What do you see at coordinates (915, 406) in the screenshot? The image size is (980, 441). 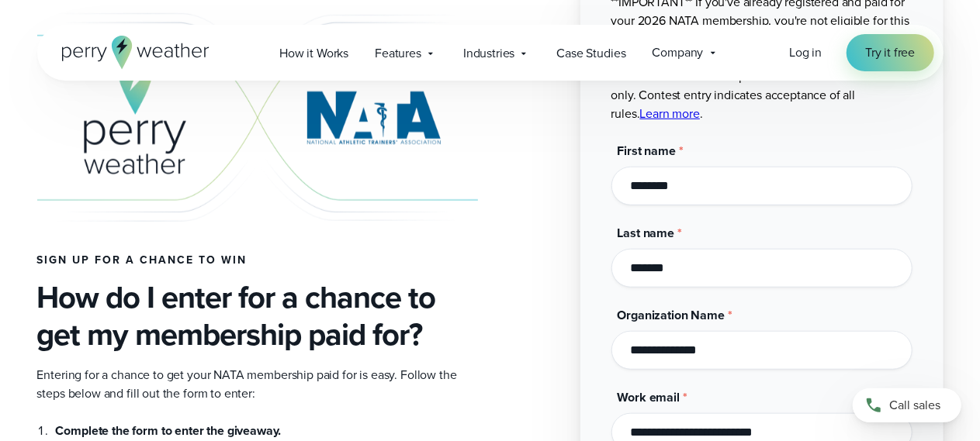 I see `span: Call sales` at bounding box center [915, 406].